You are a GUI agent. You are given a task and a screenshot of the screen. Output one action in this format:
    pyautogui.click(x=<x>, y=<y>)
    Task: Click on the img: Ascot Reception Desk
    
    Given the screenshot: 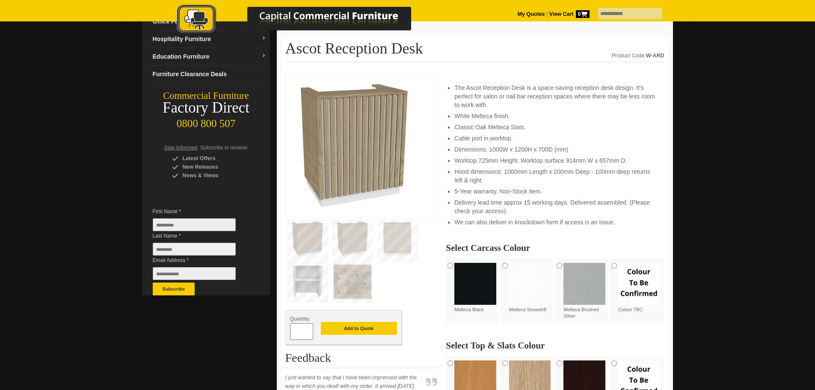 What is the action you would take?
    pyautogui.click(x=354, y=145)
    